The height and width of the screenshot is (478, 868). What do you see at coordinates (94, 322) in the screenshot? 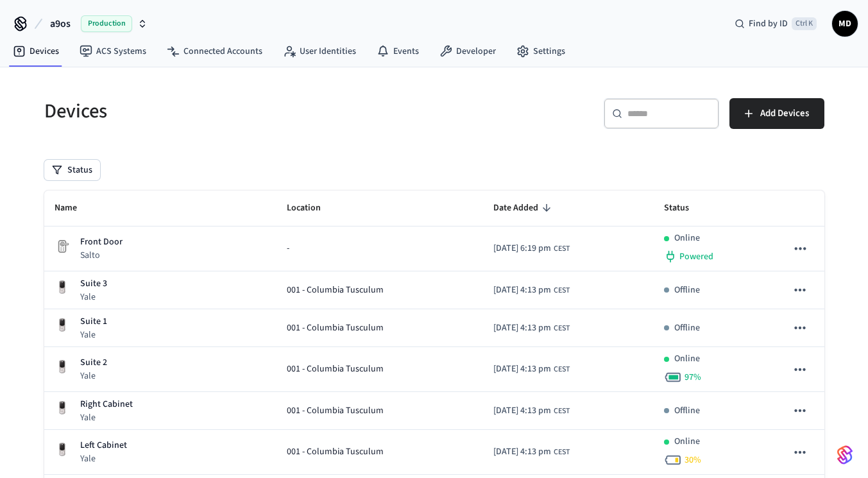
I see `p: Suite 1` at bounding box center [94, 322].